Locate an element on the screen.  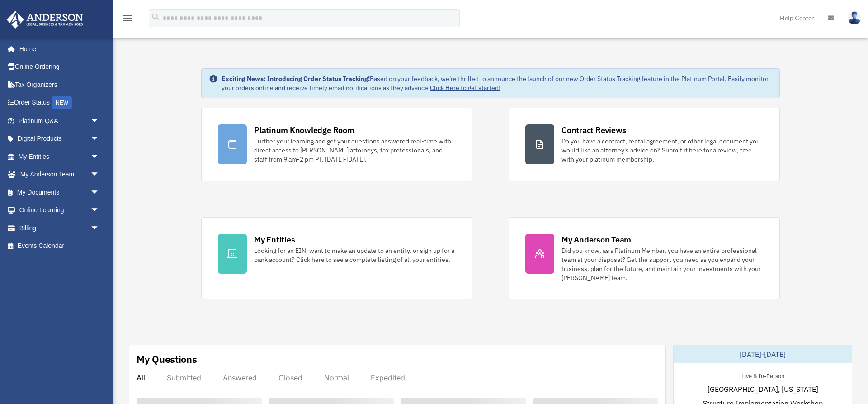
a: My Documentsarrow_drop_down is located at coordinates (60, 192).